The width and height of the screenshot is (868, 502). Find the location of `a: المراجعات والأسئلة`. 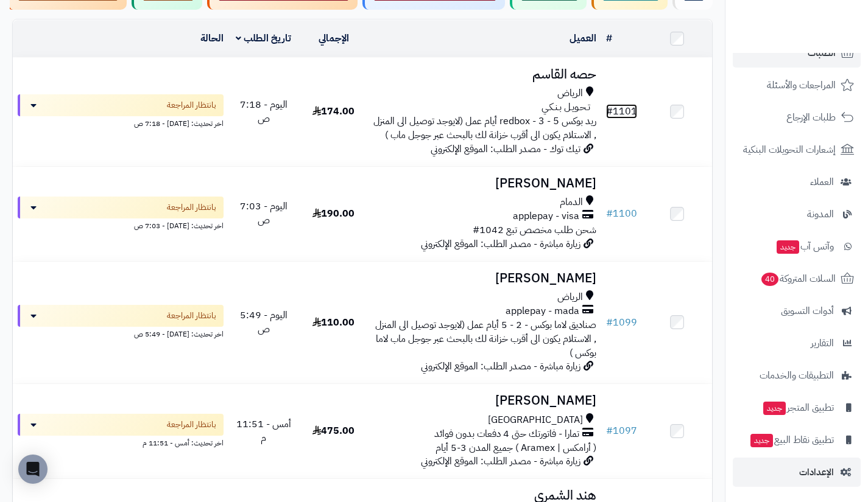

a: المراجعات والأسئلة is located at coordinates (796, 85).